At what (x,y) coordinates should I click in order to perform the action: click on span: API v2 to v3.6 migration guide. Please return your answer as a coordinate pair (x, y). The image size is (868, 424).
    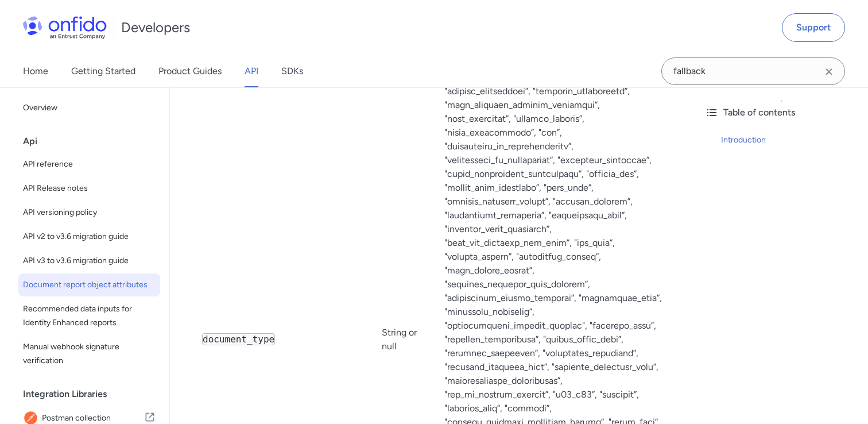
    Looking at the image, I should click on (89, 237).